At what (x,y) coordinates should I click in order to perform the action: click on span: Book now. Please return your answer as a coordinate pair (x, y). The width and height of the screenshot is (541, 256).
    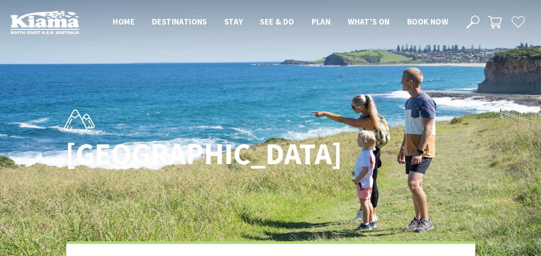
    Looking at the image, I should click on (428, 22).